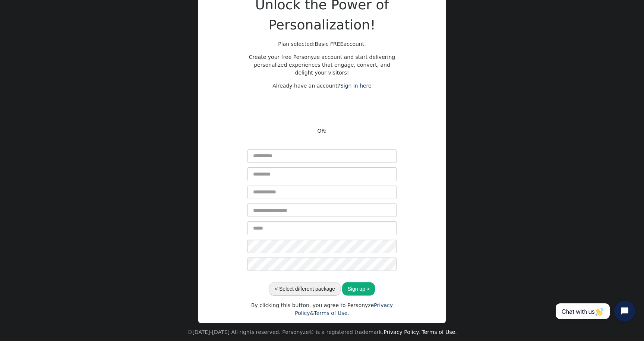 The width and height of the screenshot is (644, 341). I want to click on div: OR:, so click(322, 131).